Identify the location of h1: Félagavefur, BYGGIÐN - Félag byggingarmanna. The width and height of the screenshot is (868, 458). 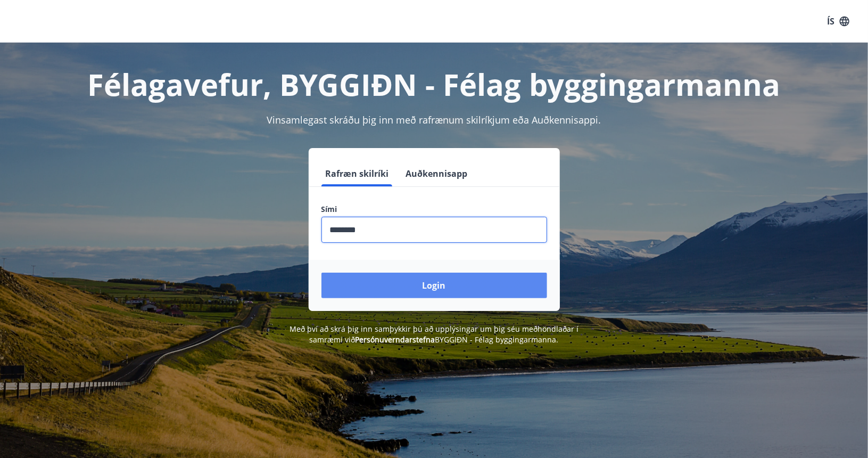
(434, 84).